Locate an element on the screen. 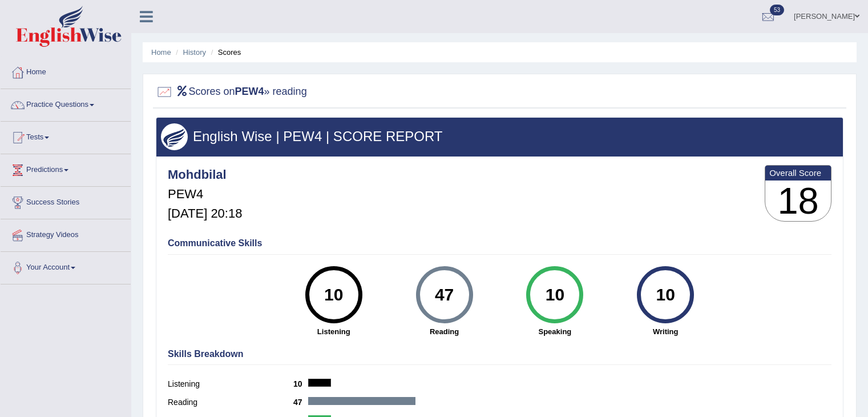 The width and height of the screenshot is (868, 417). a: Strategy Videos is located at coordinates (65, 234).